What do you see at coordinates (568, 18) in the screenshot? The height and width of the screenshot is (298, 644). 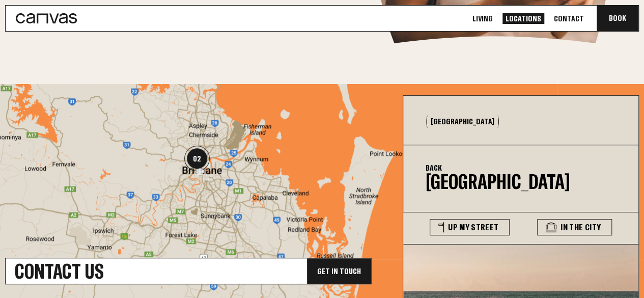 I see `a: Contact` at bounding box center [568, 18].